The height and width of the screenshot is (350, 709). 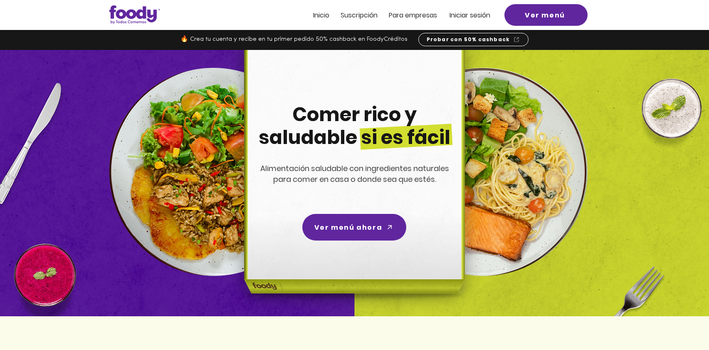 I want to click on a: Iniciar sesión, so click(x=470, y=15).